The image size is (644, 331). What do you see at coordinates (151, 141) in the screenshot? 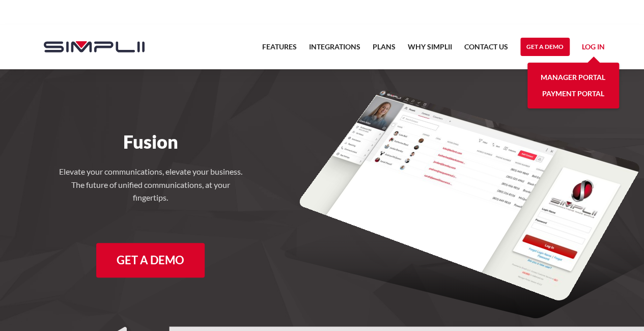
I see `h1: Fusion` at bounding box center [151, 141].